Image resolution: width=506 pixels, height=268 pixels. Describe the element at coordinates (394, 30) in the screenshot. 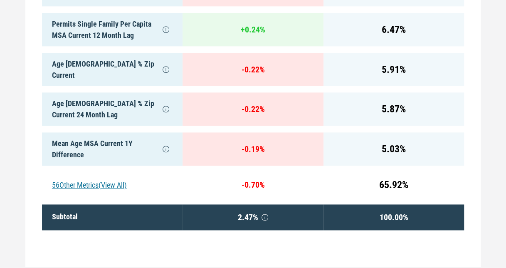

I see `div: 6.47 %` at that location.